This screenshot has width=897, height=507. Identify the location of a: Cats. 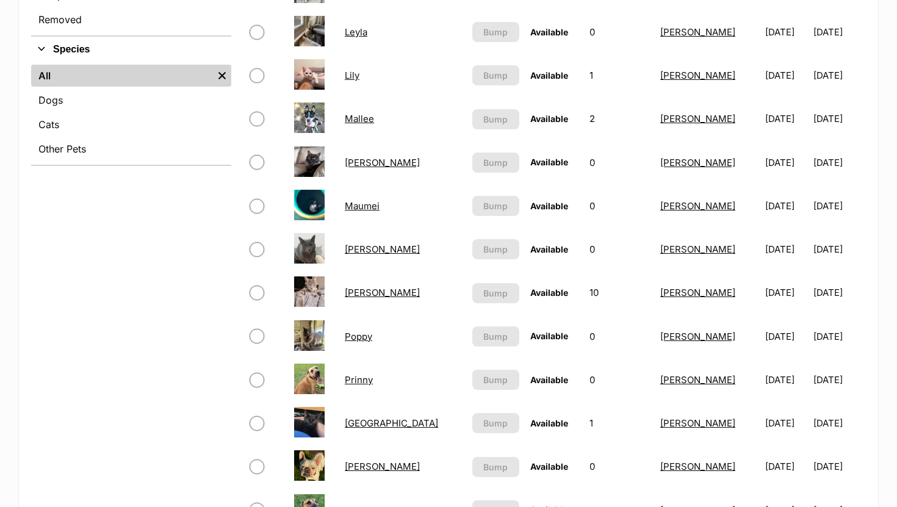
(131, 125).